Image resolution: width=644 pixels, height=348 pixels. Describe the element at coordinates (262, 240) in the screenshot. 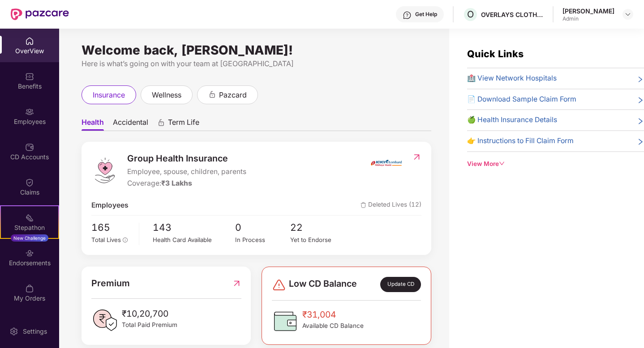

I see `div: In Process` at that location.